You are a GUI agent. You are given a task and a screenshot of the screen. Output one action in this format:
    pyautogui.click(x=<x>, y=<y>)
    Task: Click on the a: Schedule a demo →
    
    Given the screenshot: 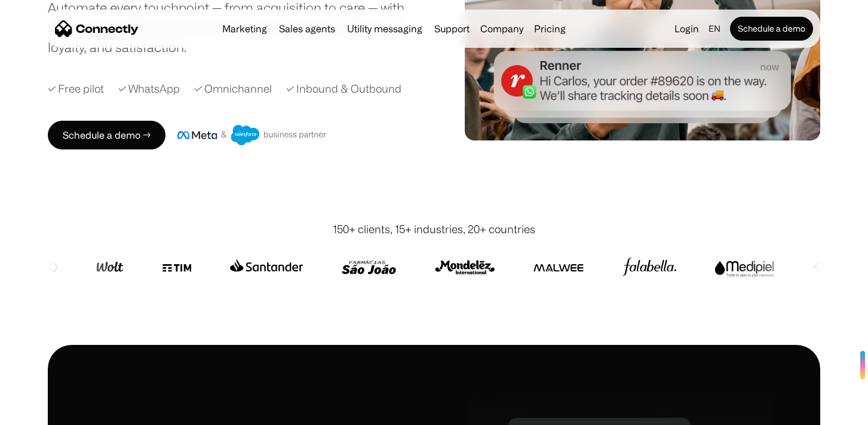 What is the action you would take?
    pyautogui.click(x=107, y=135)
    